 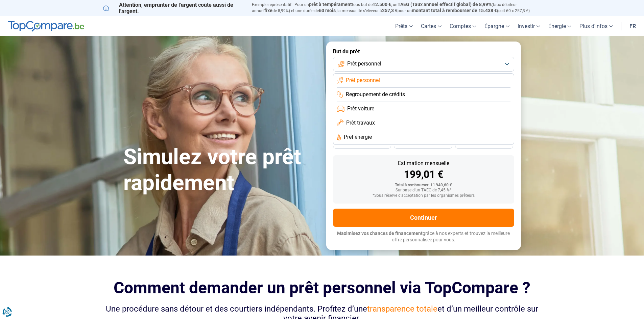 What do you see at coordinates (497, 26) in the screenshot?
I see `a: Épargne` at bounding box center [497, 26].